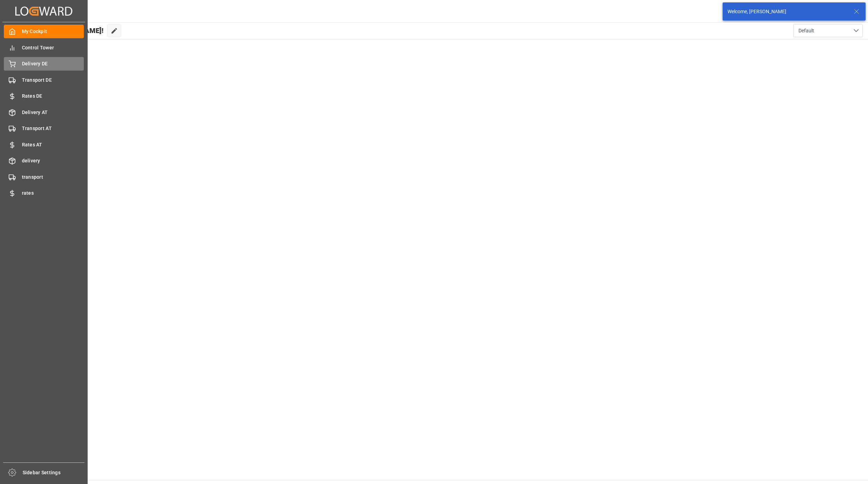  I want to click on a: Control Tower, so click(44, 47).